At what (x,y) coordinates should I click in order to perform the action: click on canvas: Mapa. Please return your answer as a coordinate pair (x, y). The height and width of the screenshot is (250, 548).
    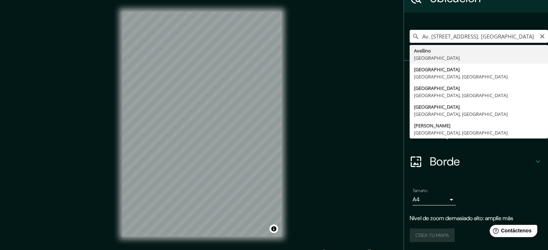
    Looking at the image, I should click on (202, 124).